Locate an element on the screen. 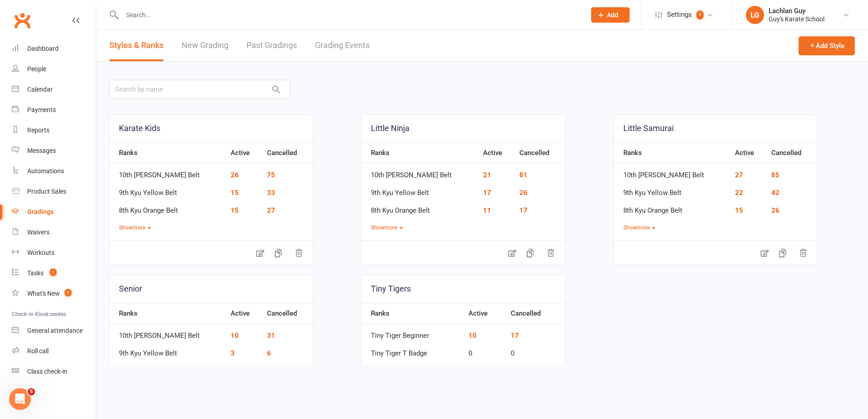 The width and height of the screenshot is (868, 419). a: Messages is located at coordinates (53, 151).